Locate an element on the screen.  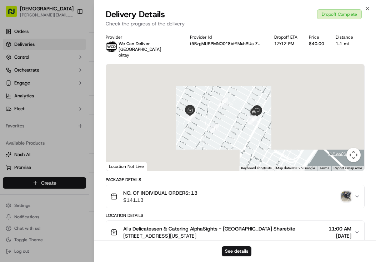
span: Pylon is located at coordinates (79, 124).